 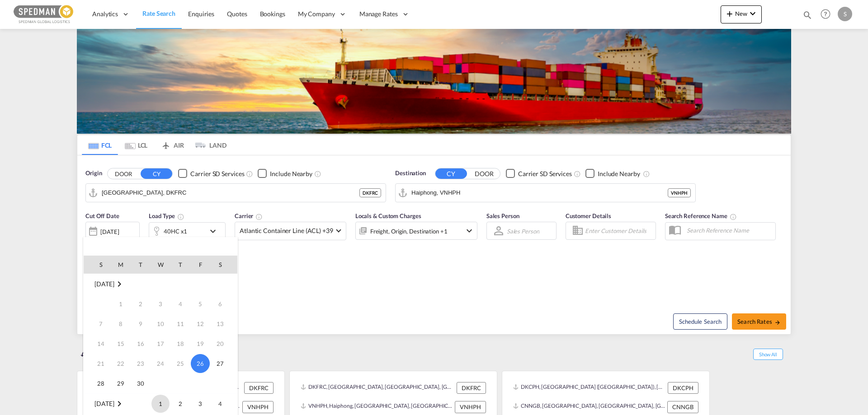 I want to click on td: Sunday September 21 2025, so click(x=97, y=364).